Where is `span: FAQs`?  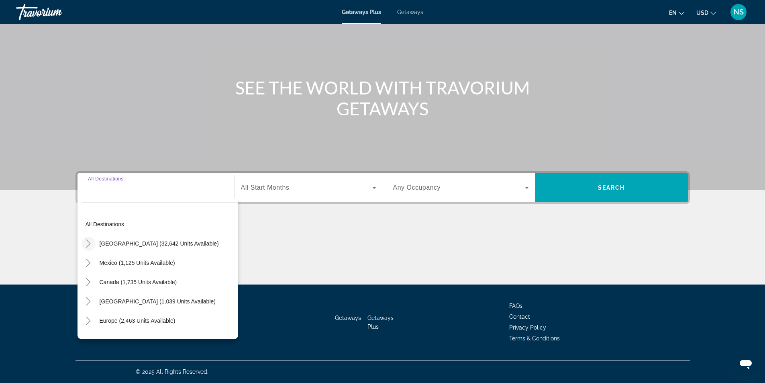
span: FAQs is located at coordinates (515, 305).